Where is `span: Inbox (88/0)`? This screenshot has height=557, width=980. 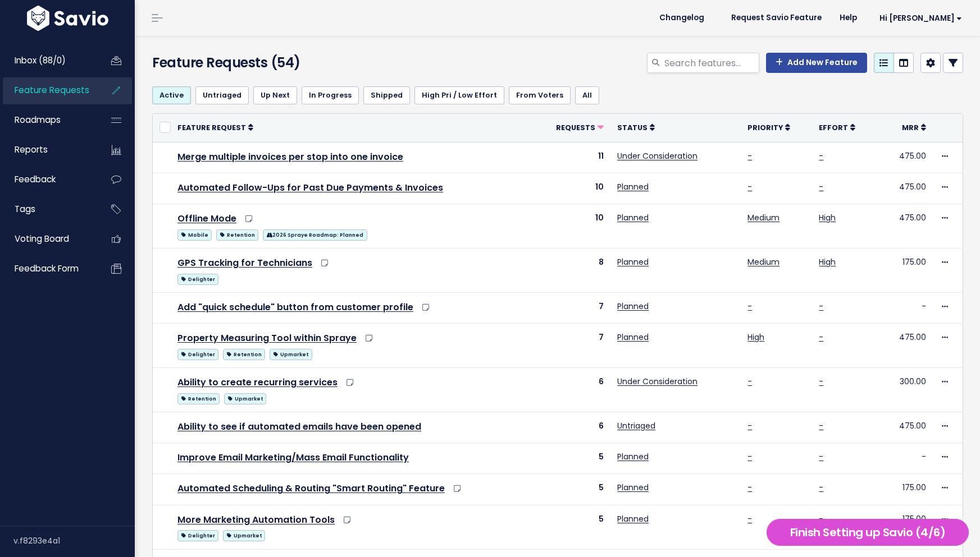
span: Inbox (88/0) is located at coordinates (40, 60).